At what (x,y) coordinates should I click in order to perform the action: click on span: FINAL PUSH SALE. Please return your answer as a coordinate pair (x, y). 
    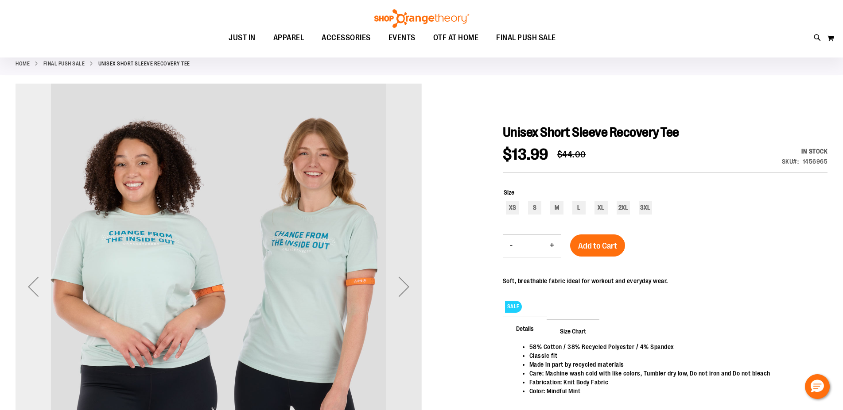
    Looking at the image, I should click on (526, 38).